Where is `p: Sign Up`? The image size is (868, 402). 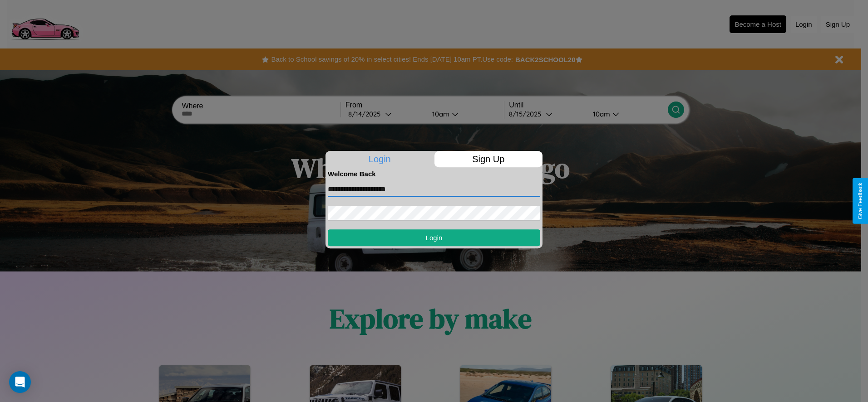
p: Sign Up is located at coordinates (488, 159).